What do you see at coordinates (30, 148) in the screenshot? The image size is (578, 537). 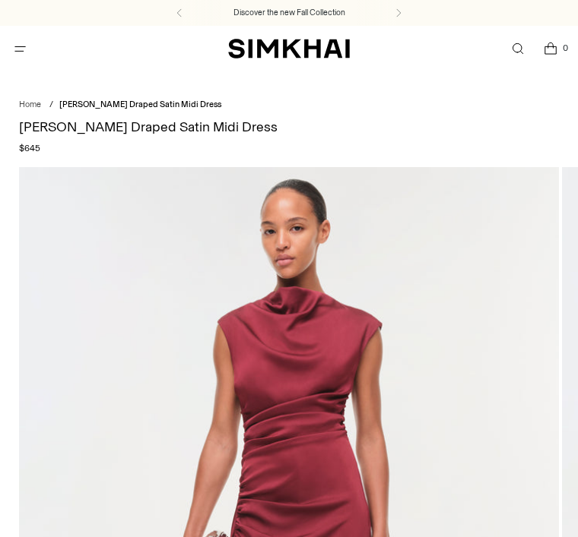 I see `span: $645` at bounding box center [30, 148].